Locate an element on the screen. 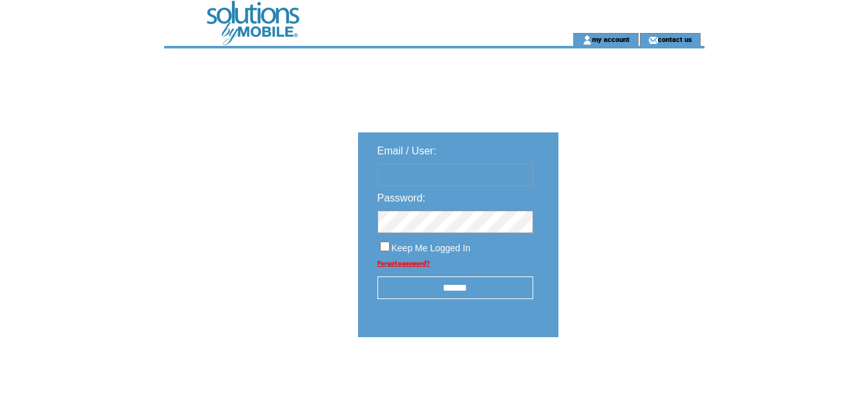 The height and width of the screenshot is (405, 868). img: account_icon.gif is located at coordinates (587, 40).